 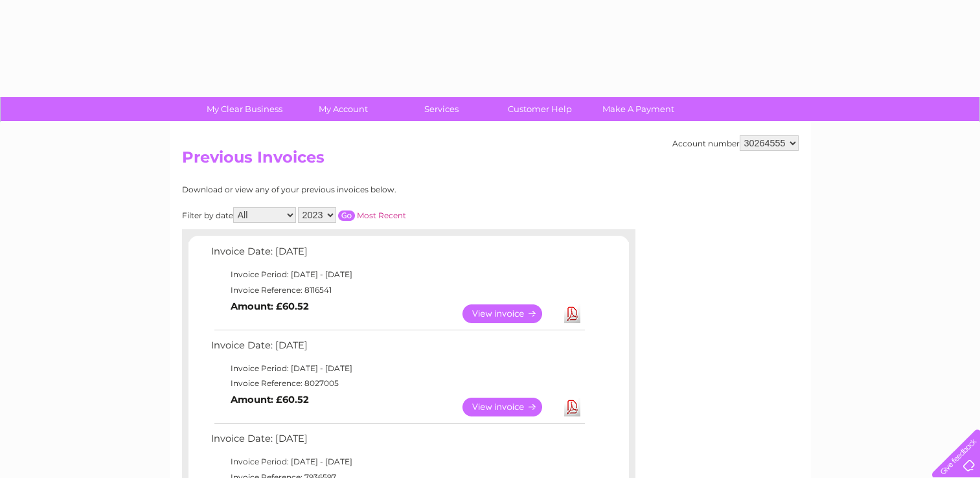 I want to click on a: Make A Payment, so click(x=638, y=109).